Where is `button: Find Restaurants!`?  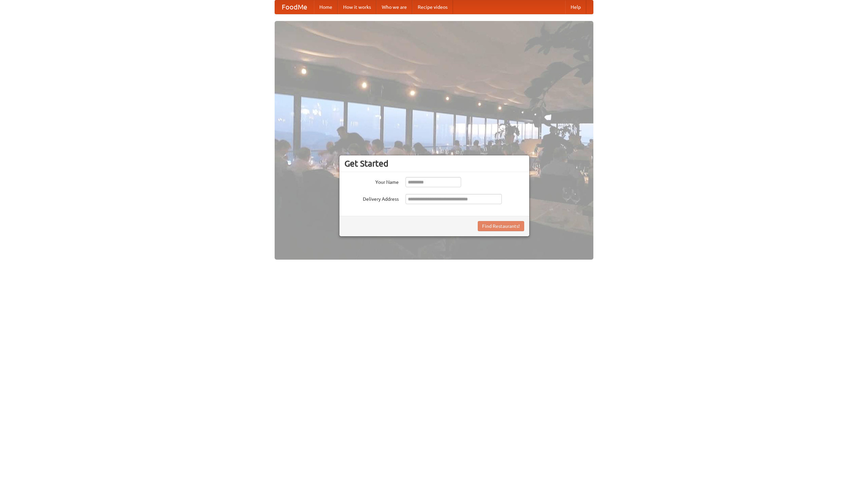
button: Find Restaurants! is located at coordinates (501, 227).